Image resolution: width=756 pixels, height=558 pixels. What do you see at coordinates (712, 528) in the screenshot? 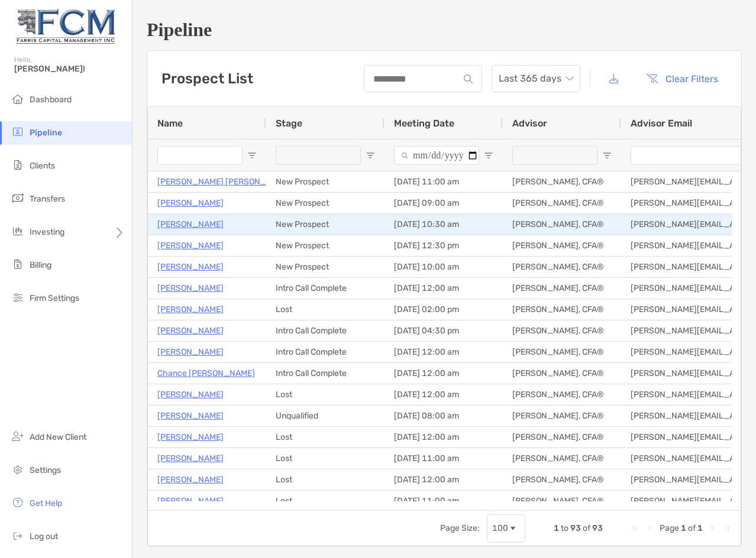
I see `div: Next Page` at bounding box center [712, 528].